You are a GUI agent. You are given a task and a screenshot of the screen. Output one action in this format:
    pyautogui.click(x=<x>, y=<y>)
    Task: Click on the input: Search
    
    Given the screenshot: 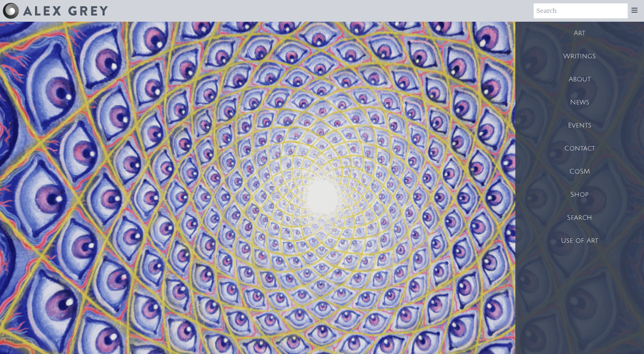 What is the action you would take?
    pyautogui.click(x=581, y=11)
    